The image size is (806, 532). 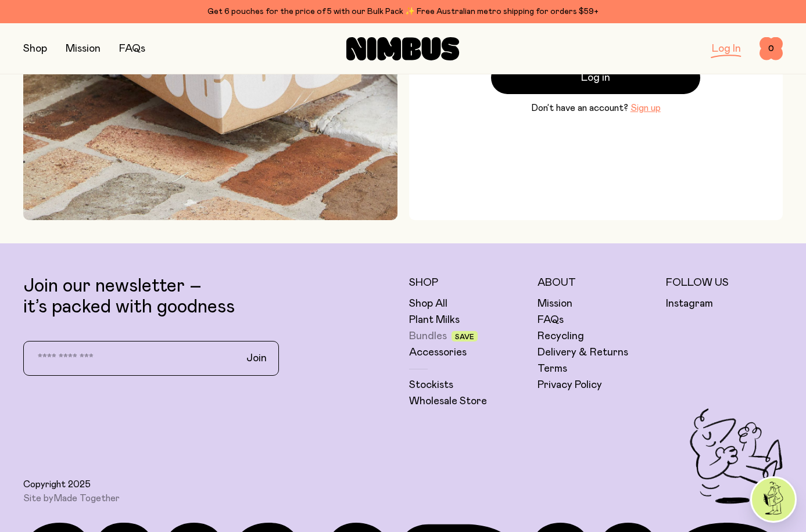 What do you see at coordinates (448, 402) in the screenshot?
I see `a: Wholesale Store` at bounding box center [448, 402].